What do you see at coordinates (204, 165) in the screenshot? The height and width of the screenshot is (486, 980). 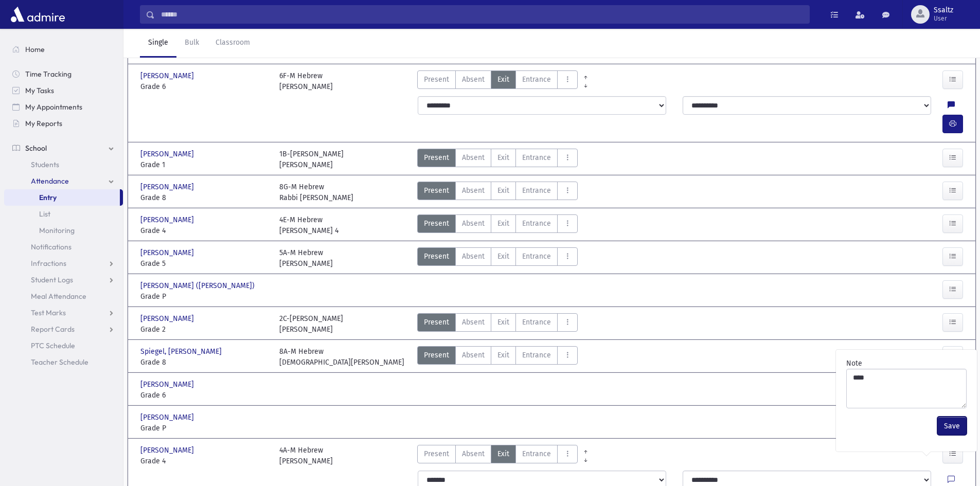 I see `span: Grade 1` at bounding box center [204, 165].